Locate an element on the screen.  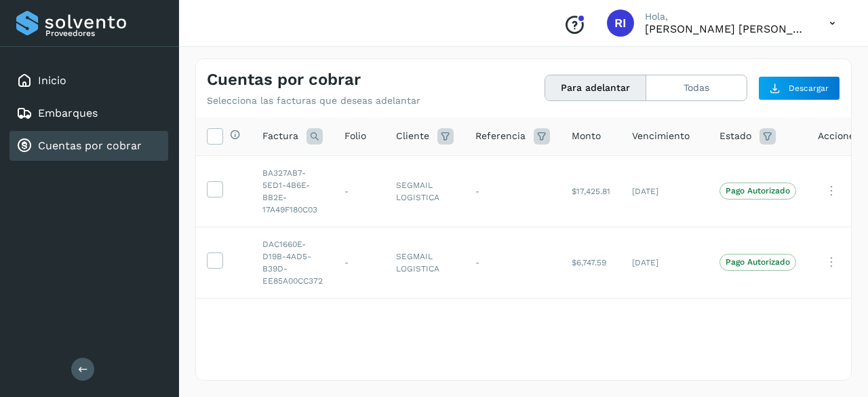
div: Inicio is located at coordinates (89, 80).